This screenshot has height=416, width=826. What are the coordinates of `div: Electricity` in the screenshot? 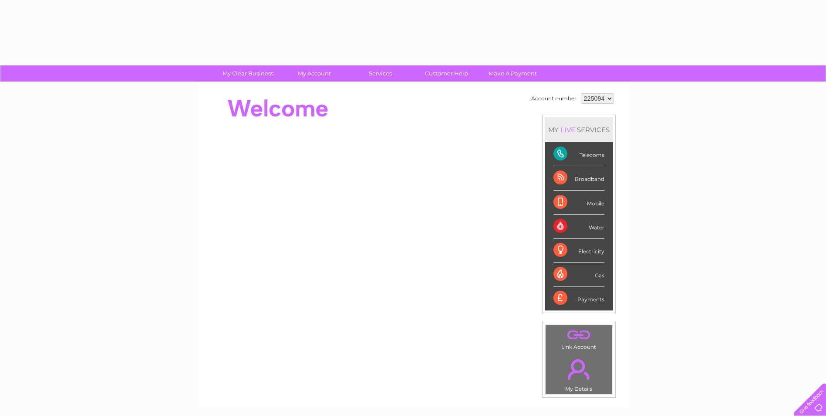 It's located at (579, 250).